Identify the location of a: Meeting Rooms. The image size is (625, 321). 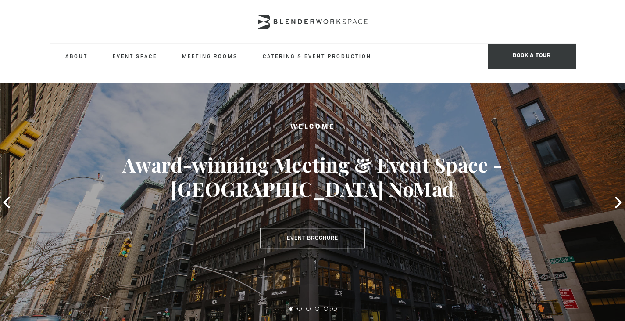
(210, 56).